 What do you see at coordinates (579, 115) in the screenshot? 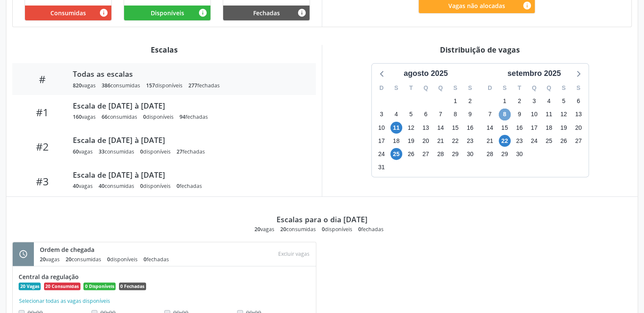
I see `span: sábado, 13 de setembro de 2025` at bounding box center [579, 115].